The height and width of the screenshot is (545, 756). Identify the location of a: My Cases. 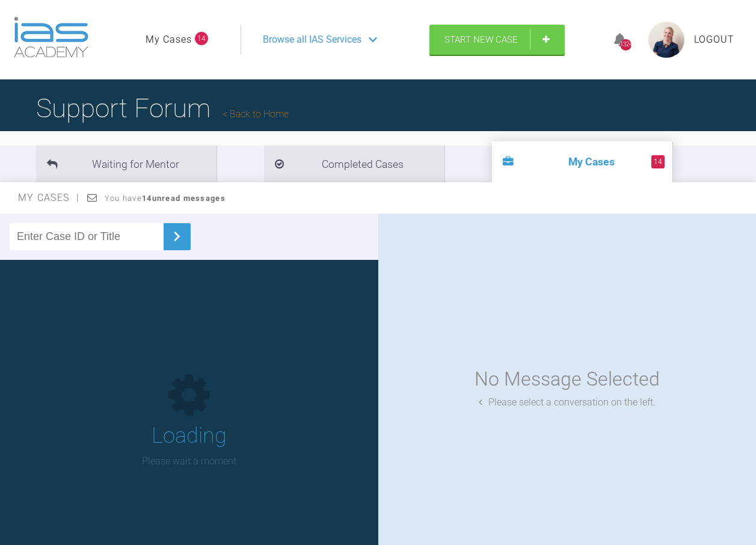
(168, 40).